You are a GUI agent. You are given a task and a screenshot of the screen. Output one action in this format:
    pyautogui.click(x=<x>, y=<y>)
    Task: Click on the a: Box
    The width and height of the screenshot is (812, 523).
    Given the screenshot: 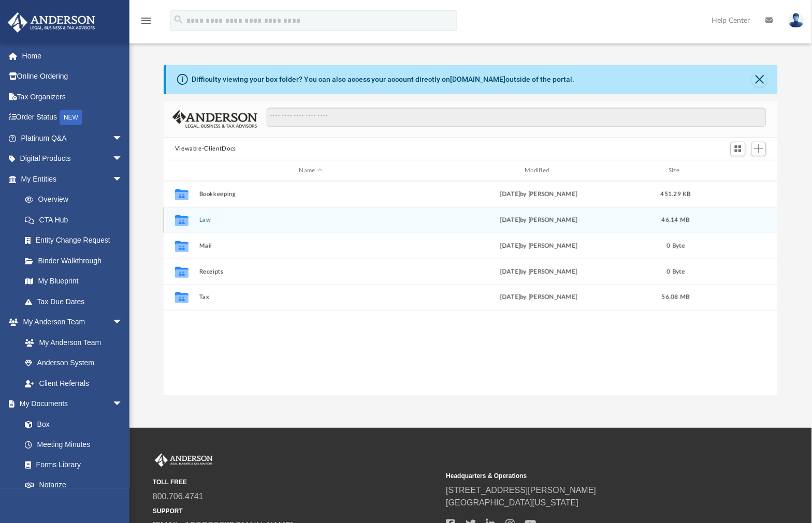 What is the action you would take?
    pyautogui.click(x=71, y=424)
    